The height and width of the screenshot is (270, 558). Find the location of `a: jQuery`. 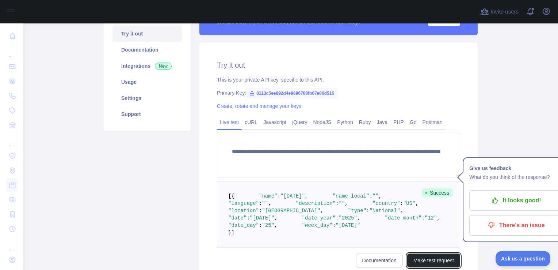

a: jQuery is located at coordinates (300, 122).